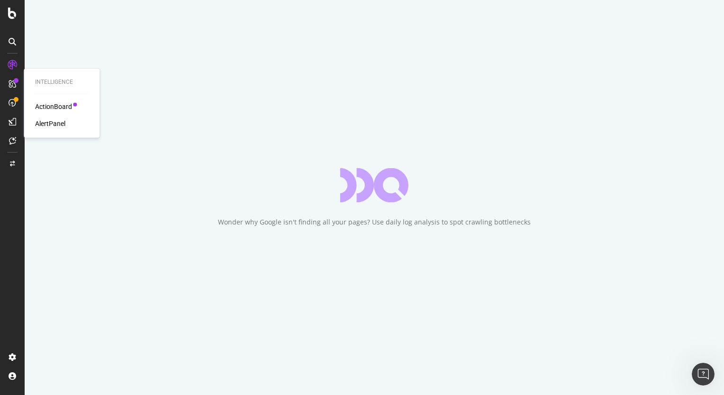 The image size is (724, 395). What do you see at coordinates (62, 82) in the screenshot?
I see `div: Intelligence` at bounding box center [62, 82].